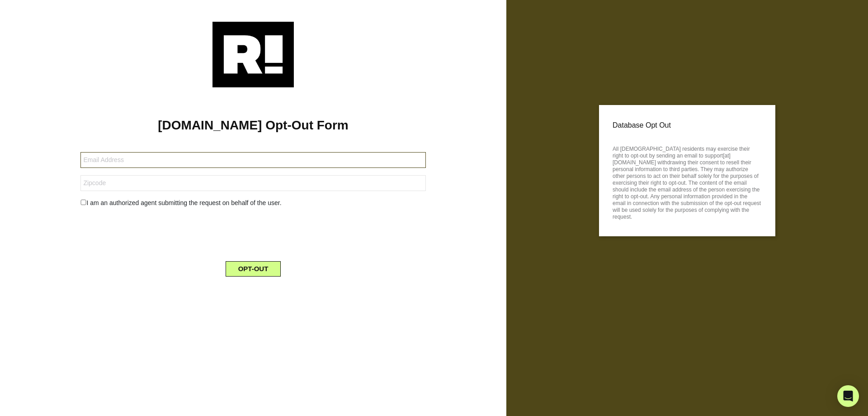 Image resolution: width=868 pixels, height=416 pixels. I want to click on p: Database Opt Out, so click(687, 125).